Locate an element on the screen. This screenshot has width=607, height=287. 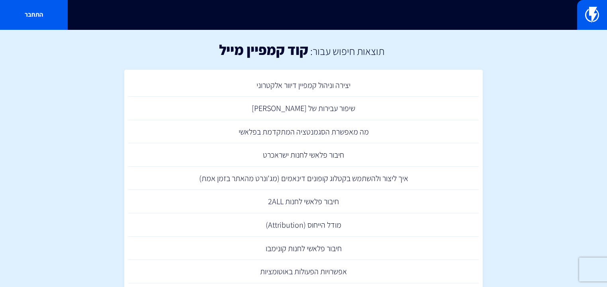
h2: תוצאות חיפוש עבור: is located at coordinates (346, 51).